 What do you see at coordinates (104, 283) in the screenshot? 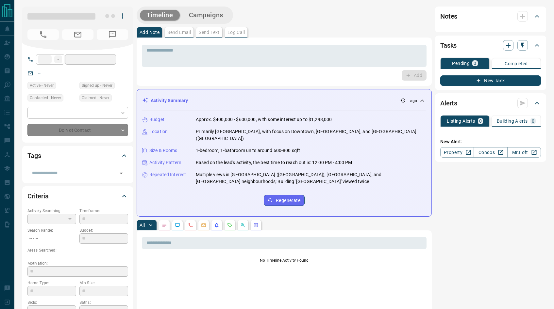
I see `p: Min Size:` at bounding box center [104, 283].